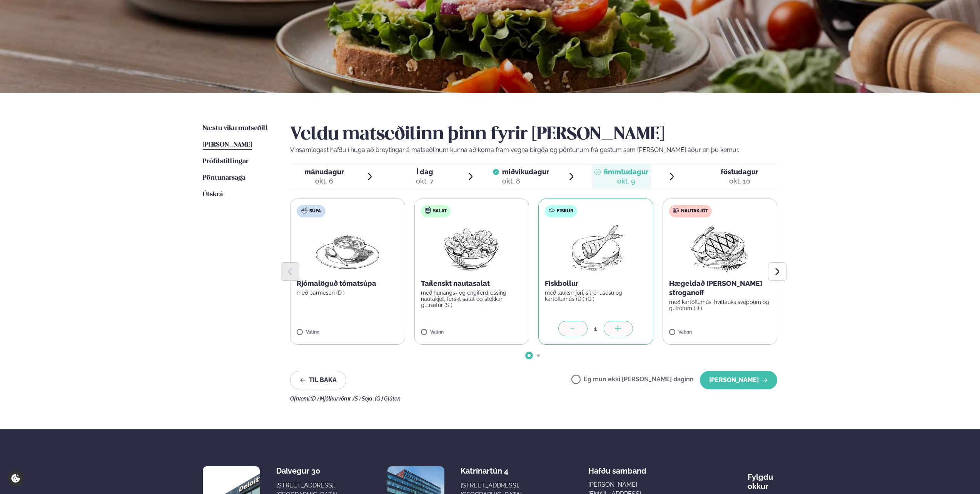 This screenshot has width=980, height=494. I want to click on div: okt. 6, so click(324, 181).